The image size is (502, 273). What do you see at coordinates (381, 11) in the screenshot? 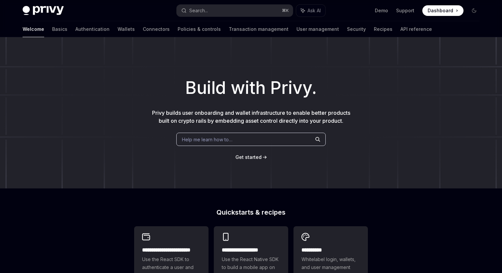
I see `a: Demo` at bounding box center [381, 11].